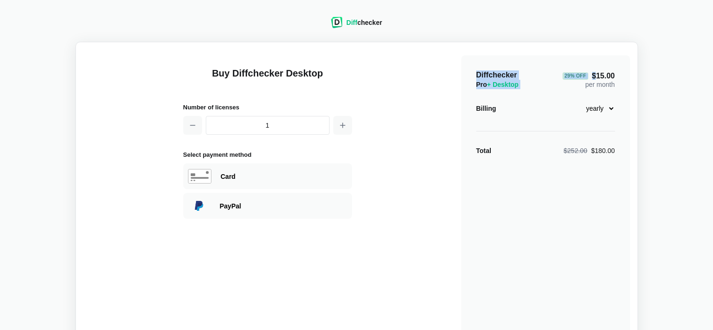 The width and height of the screenshot is (713, 330). What do you see at coordinates (575, 150) in the screenshot?
I see `span: $252.00` at bounding box center [575, 150].